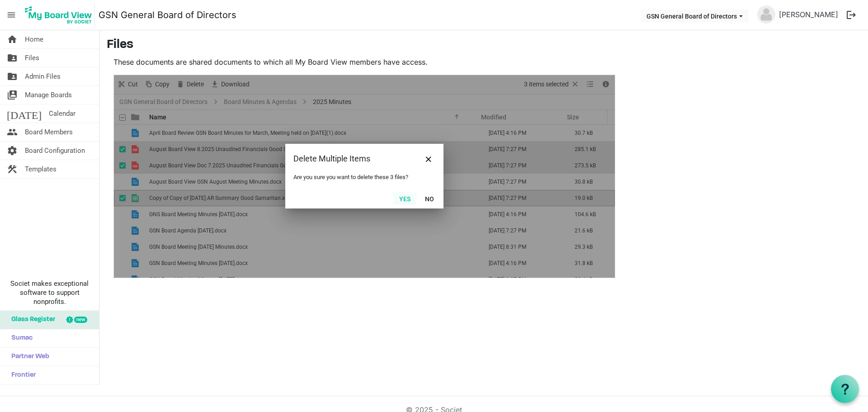  What do you see at coordinates (31, 320) in the screenshot?
I see `span: Glass Register` at bounding box center [31, 320].